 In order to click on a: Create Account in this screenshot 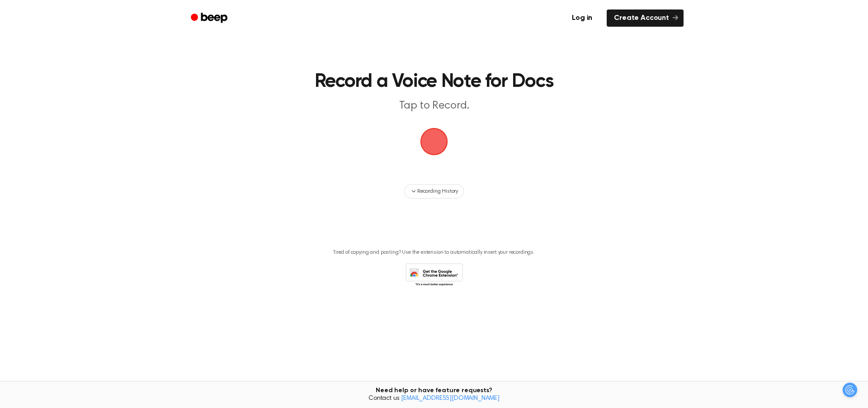, I will do `click(645, 18)`.